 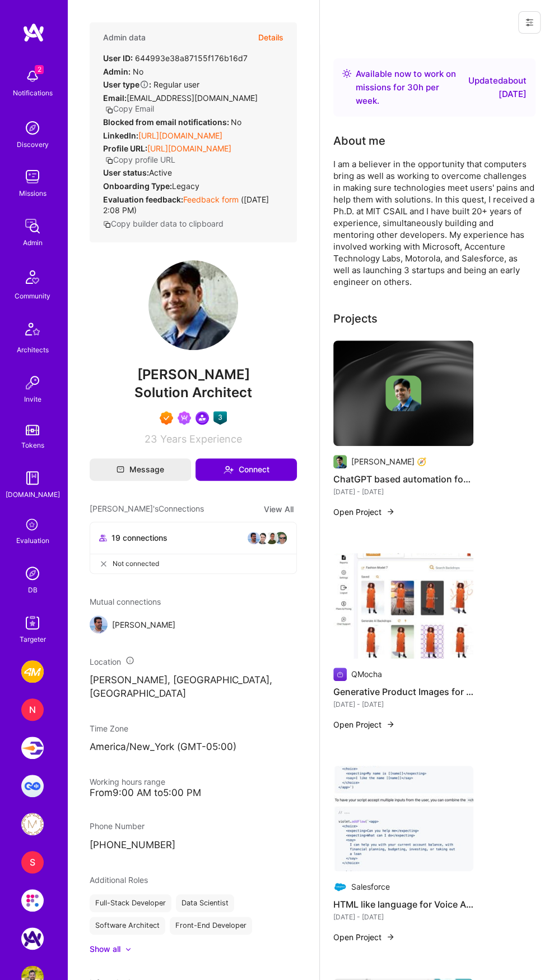 I want to click on h4: Generative Product Images for Commerce, so click(x=403, y=691).